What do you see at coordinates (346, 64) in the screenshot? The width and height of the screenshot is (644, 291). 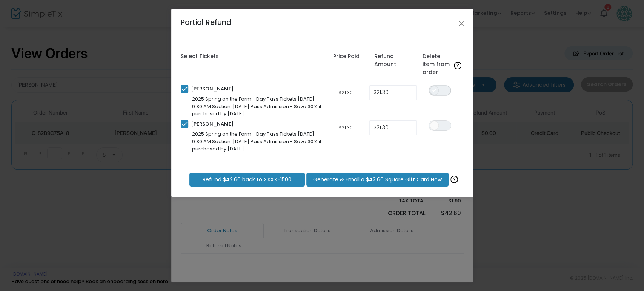 I see `label: Price Paid` at bounding box center [346, 64].